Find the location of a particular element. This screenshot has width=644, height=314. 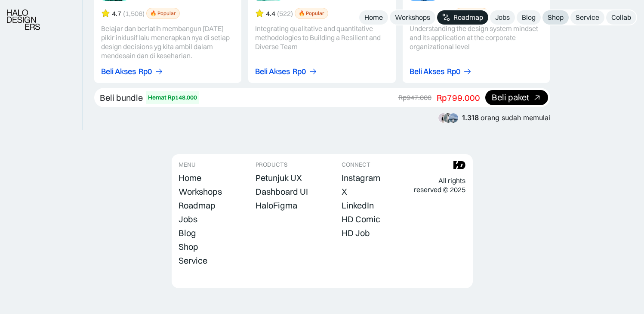

a: HD Job is located at coordinates (356, 233).